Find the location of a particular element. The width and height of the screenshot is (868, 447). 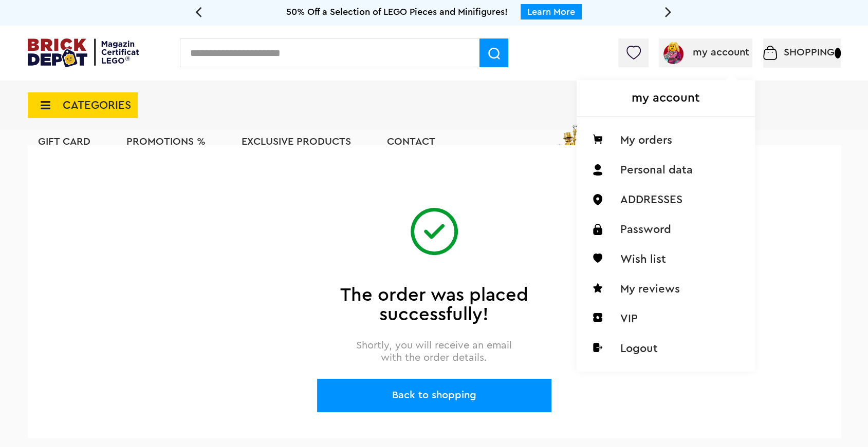

font: CATEGORIES is located at coordinates (96, 105).